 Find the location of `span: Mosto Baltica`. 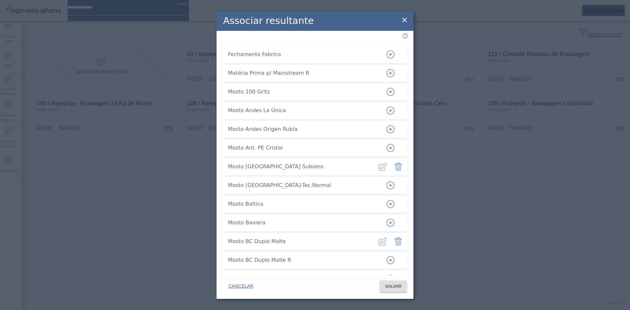

span: Mosto Baltica is located at coordinates (302, 204).